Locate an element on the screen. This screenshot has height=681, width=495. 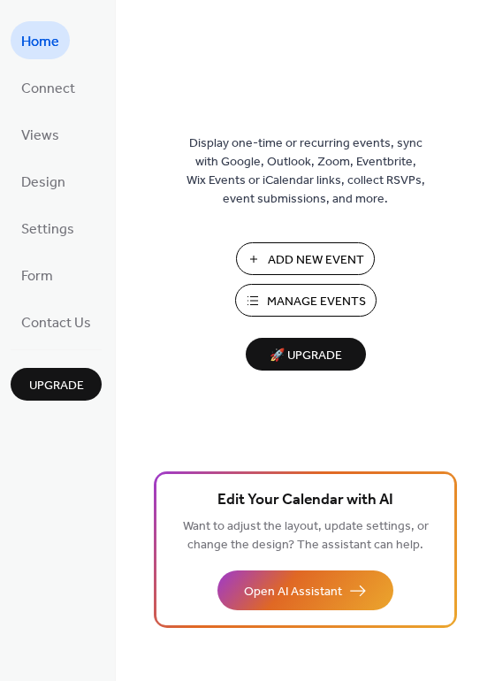
a: Design is located at coordinates (43, 180).